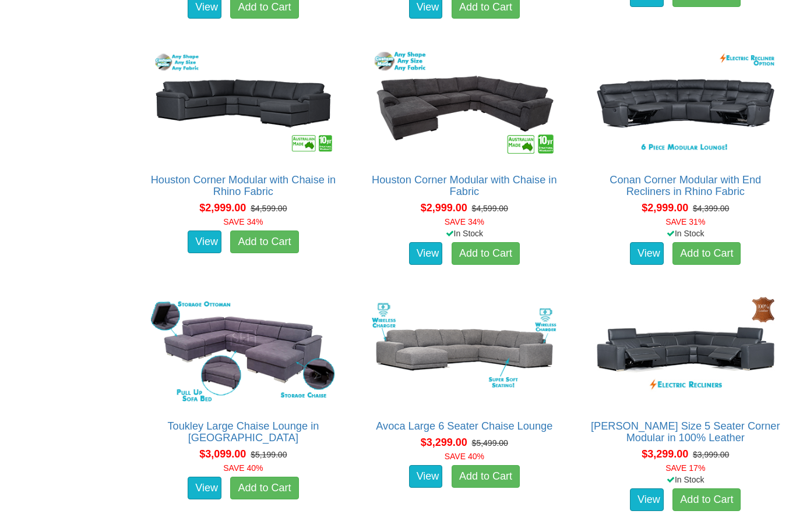  Describe the element at coordinates (243, 186) in the screenshot. I see `a: Houston Corner Modular with Chaise in Rhino Fabric` at that location.